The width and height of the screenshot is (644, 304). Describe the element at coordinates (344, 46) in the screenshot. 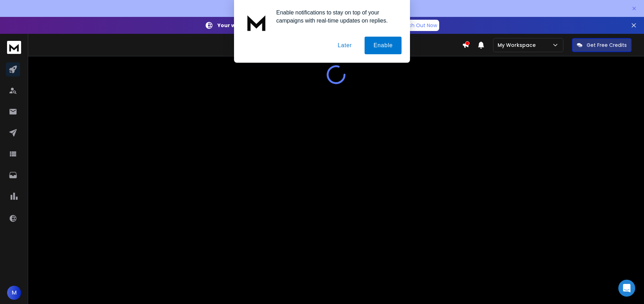

I see `button: Later` at that location.